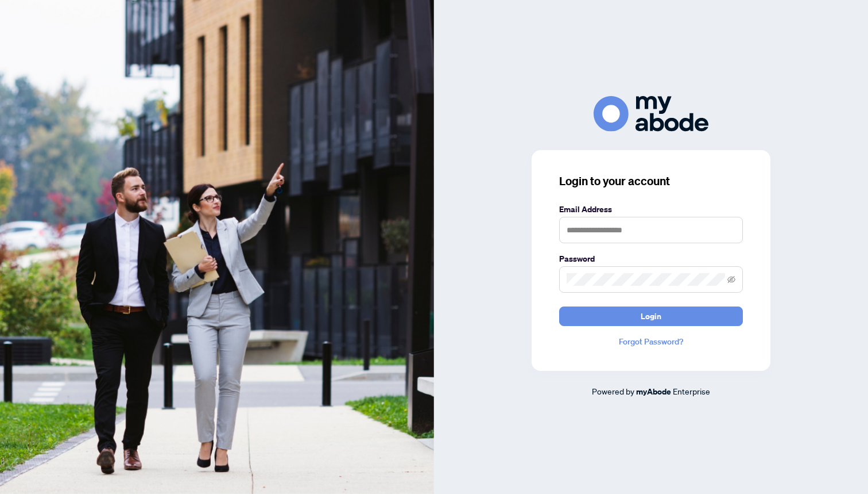 The image size is (868, 494). Describe the element at coordinates (651, 316) in the screenshot. I see `span: Login` at that location.